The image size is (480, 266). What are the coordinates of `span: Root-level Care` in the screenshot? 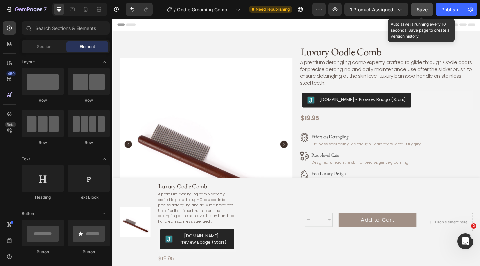 It's located at (231, 148).